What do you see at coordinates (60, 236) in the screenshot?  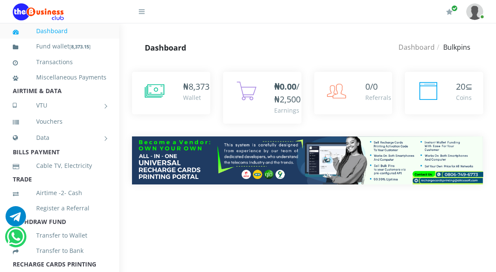 I see `a: Transfer to Wallet` at bounding box center [60, 236].